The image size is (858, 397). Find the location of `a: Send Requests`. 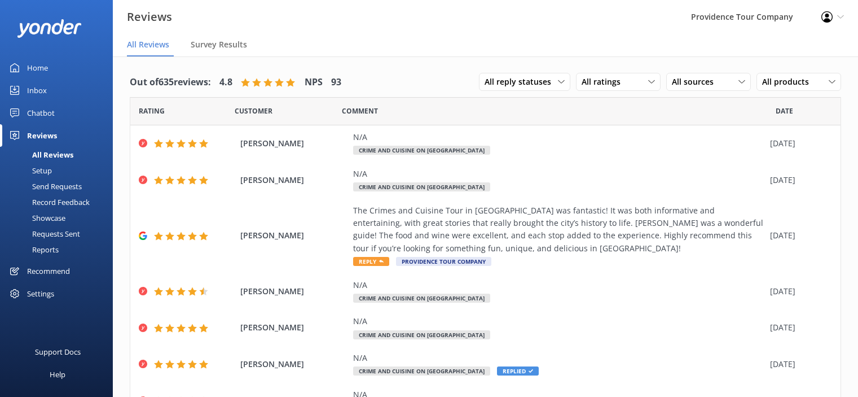

a: Send Requests is located at coordinates (60, 186).